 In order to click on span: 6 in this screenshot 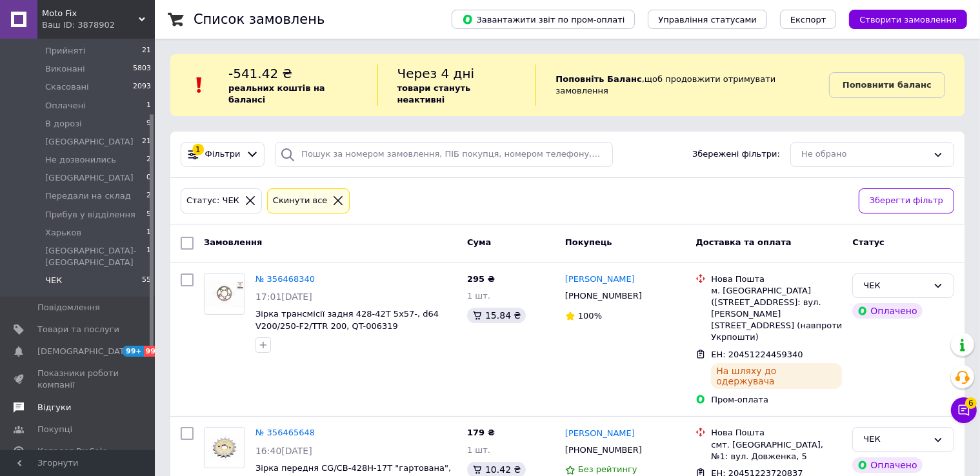, I will do `click(970, 403)`.